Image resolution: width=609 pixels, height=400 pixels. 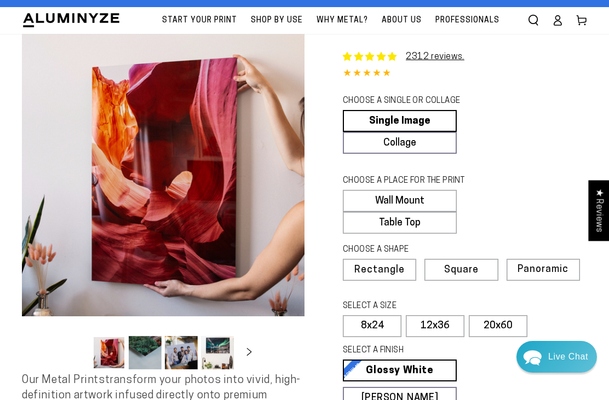 I want to click on button: Load image 1 in gallery view, so click(x=109, y=352).